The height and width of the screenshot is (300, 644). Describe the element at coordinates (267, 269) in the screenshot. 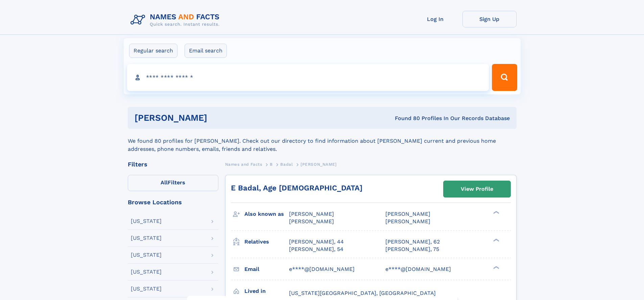

I see `h3: Email` at that location.